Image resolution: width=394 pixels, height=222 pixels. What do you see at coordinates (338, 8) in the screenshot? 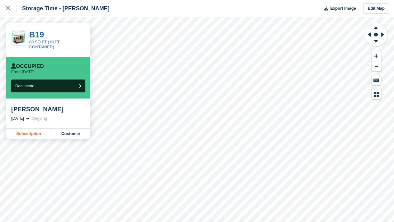
I see `button: Export Image` at bounding box center [338, 8].